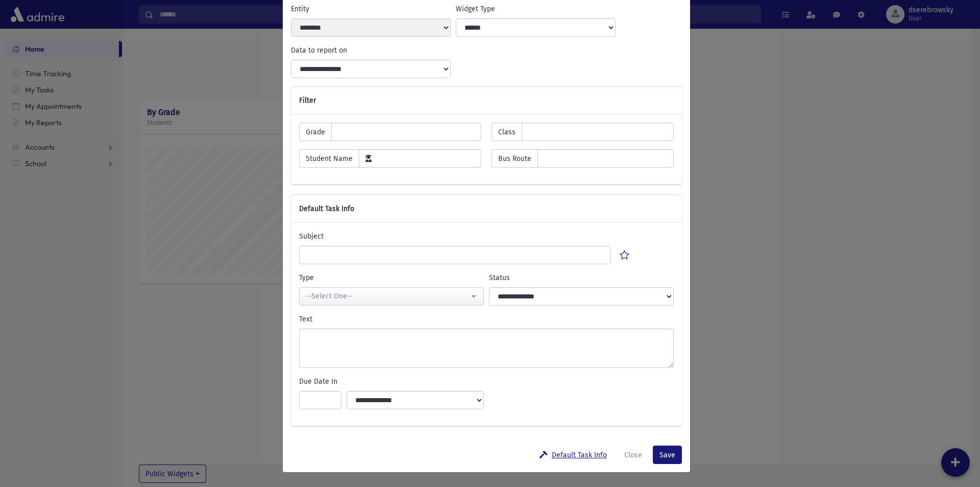 The height and width of the screenshot is (487, 980). Describe the element at coordinates (514, 158) in the screenshot. I see `span: Bus Route` at that location.